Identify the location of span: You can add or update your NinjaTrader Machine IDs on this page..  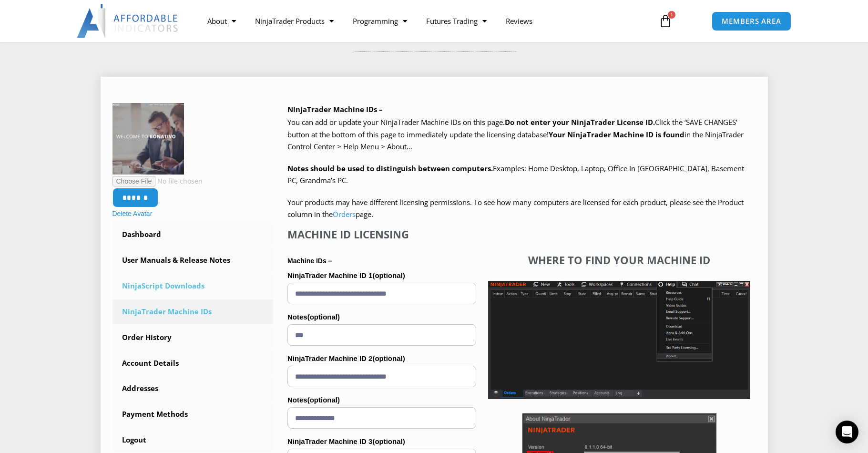
(396, 122).